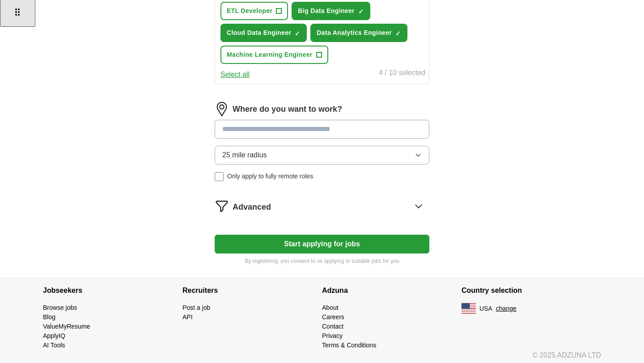 The height and width of the screenshot is (363, 644). I want to click on label: Where do you want to work?, so click(287, 109).